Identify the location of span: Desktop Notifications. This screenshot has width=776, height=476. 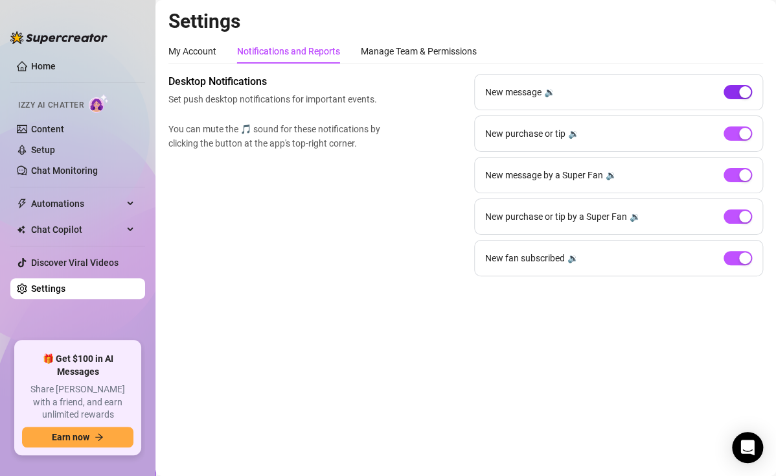
(277, 82).